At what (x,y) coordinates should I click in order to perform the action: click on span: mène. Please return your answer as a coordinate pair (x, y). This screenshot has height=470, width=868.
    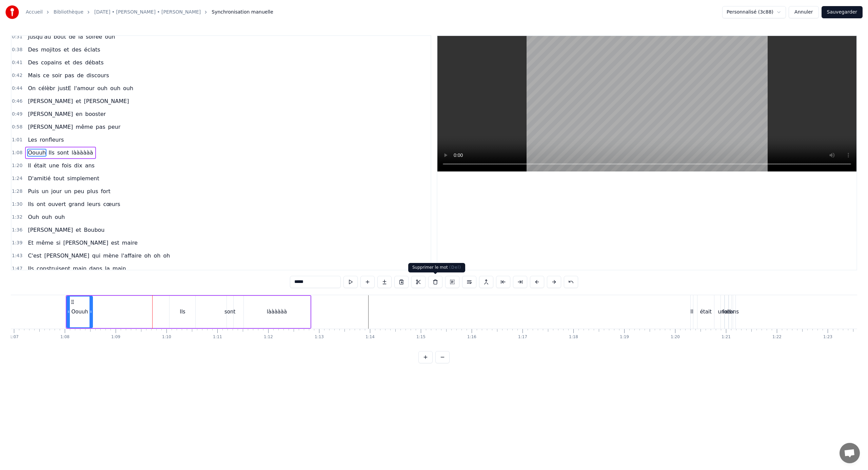
    Looking at the image, I should click on (110, 256).